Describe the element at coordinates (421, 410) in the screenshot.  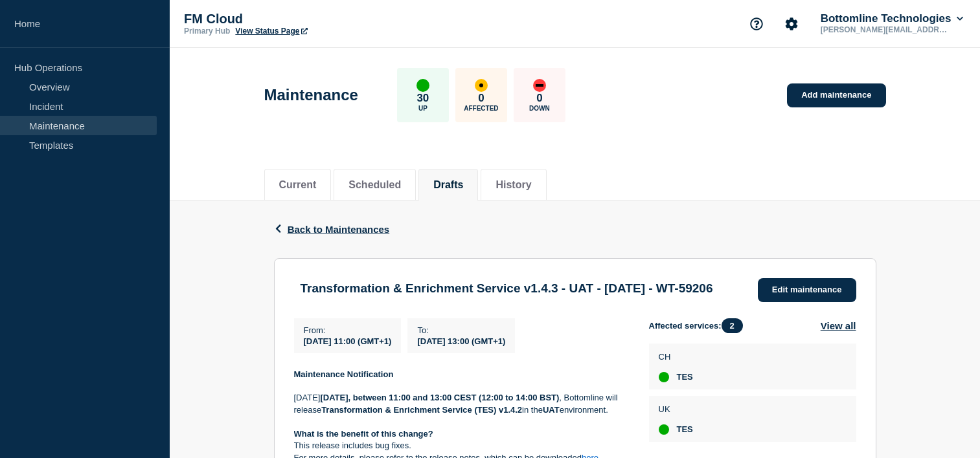
I see `strong: Transformation & Enrichment Service (TES) v1.4.2` at that location.